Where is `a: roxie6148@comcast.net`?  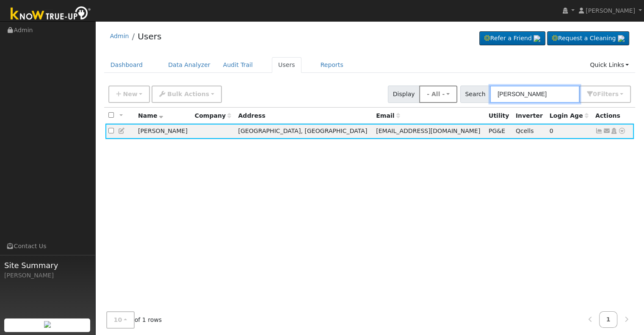
a: roxie6148@comcast.net is located at coordinates (607, 131).